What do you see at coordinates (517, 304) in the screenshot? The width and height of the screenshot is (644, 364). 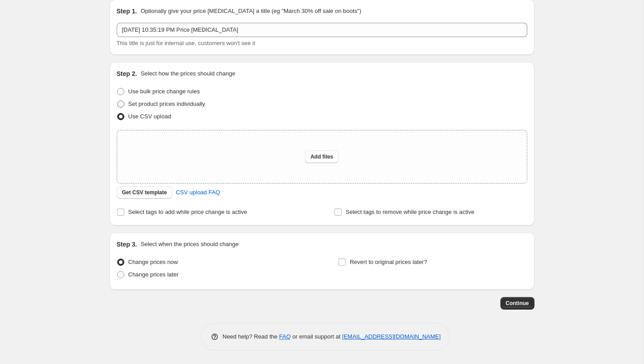 I see `button: Continue` at bounding box center [517, 304].